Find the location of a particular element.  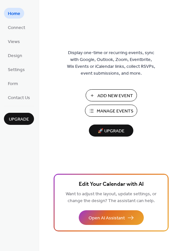

a: Design is located at coordinates (15, 55).